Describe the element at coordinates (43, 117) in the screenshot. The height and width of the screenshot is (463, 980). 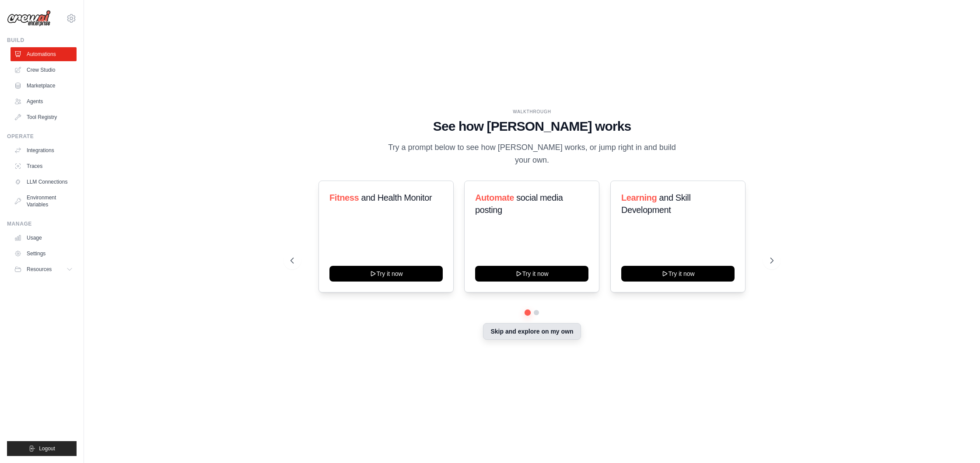
I see `a: Tool Registry` at that location.